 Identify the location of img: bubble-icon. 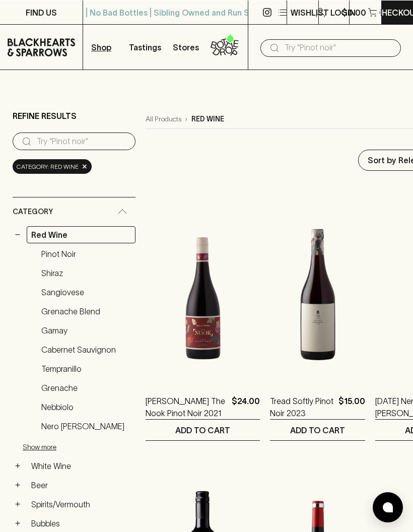
(388, 507).